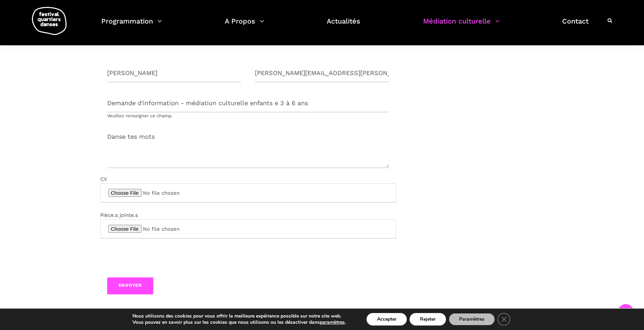 The width and height of the screenshot is (644, 330). I want to click on button: Rejeter, so click(428, 320).